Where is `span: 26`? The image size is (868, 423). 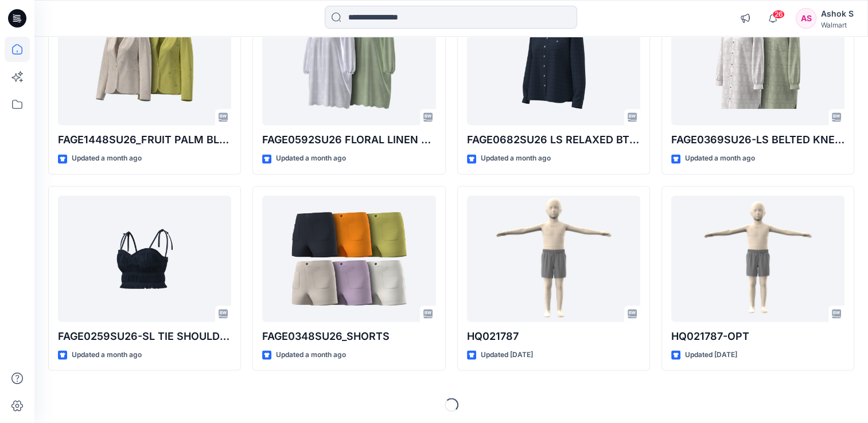
span: 26 is located at coordinates (778, 15).